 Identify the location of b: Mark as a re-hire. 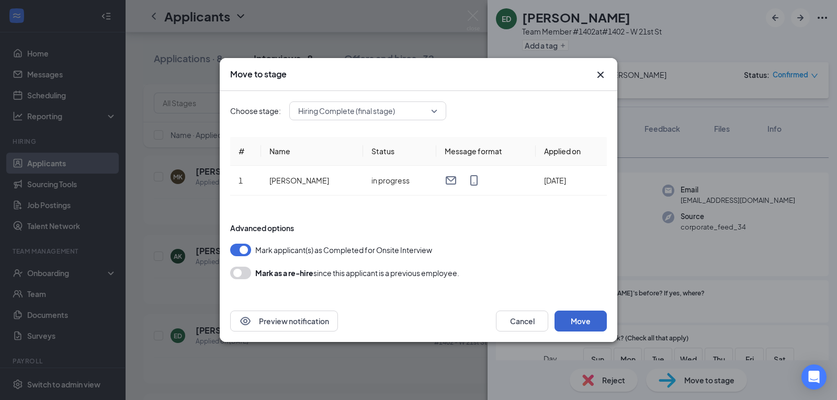
(284, 273).